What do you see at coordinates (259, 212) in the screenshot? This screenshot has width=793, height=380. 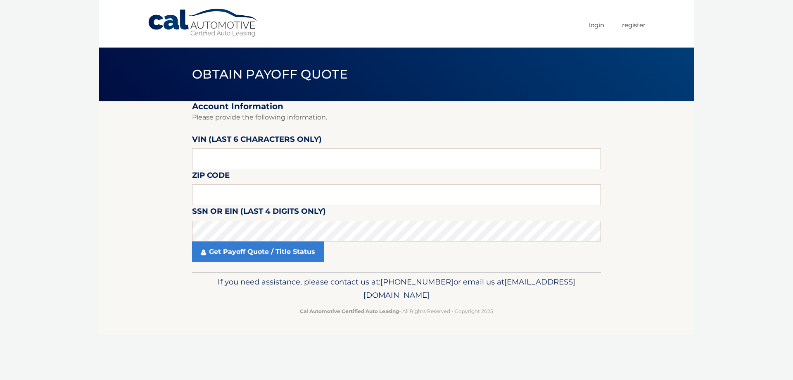 I see `label: SSN or EIN (last 4 digits only)` at bounding box center [259, 212].